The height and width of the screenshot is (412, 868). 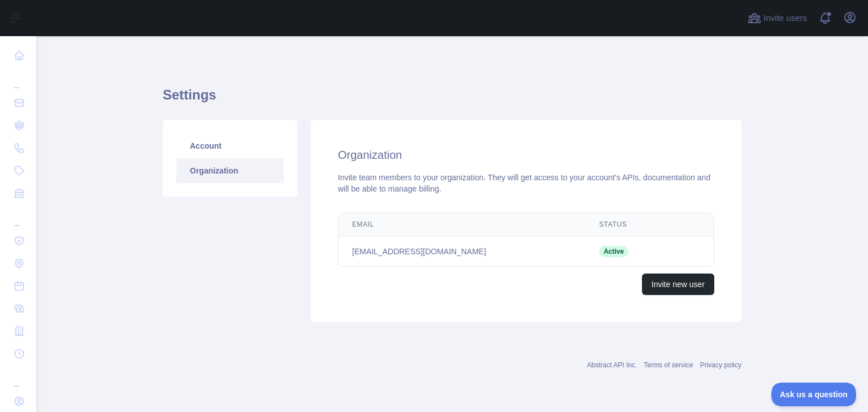 What do you see at coordinates (526, 183) in the screenshot?
I see `div: Invite team members to your organization. They will get access to your account's APIs, documentat...` at bounding box center [526, 183].